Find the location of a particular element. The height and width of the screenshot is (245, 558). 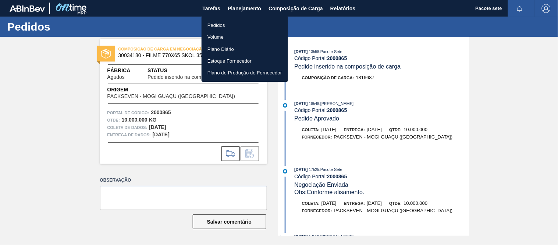

a: Plano de Produção do Fornecedor is located at coordinates (245, 72).